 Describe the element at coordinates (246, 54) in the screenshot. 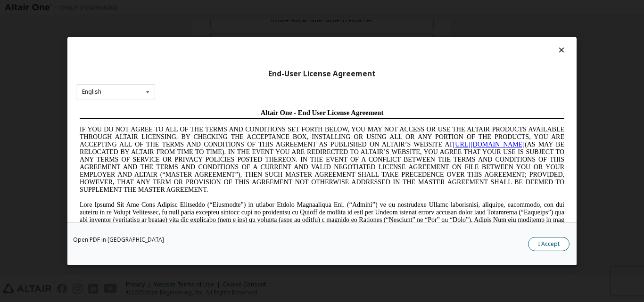

I see `span: IF YOU DO NOT AGREE TO ALL OF THE TERMS AND CONDITIONS SET FORTH BELOW, YOU MAY NOT ACCESS OR USE...` at that location.